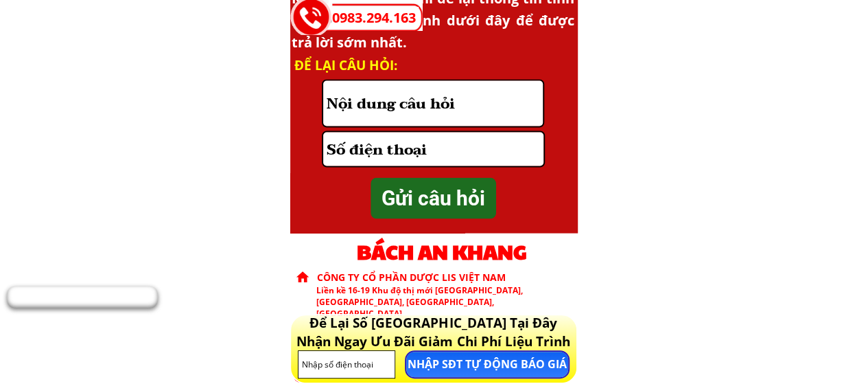  I want to click on h3: Bách An Khang, so click(452, 252).